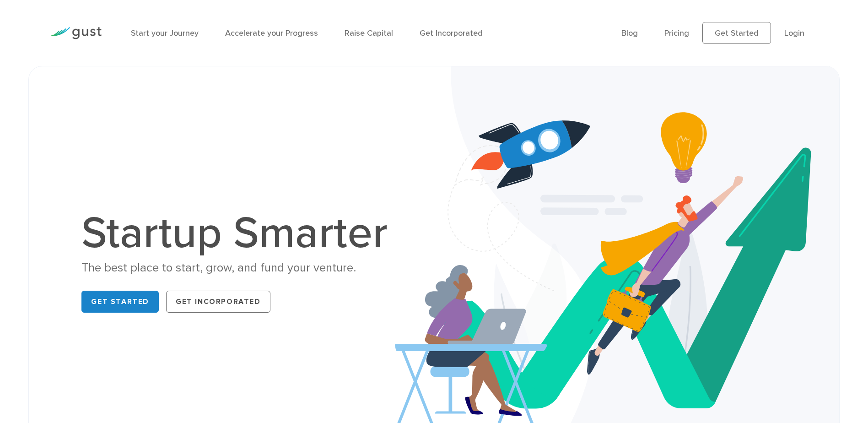 The image size is (868, 423). Describe the element at coordinates (76, 33) in the screenshot. I see `img: Gust Logo` at that location.